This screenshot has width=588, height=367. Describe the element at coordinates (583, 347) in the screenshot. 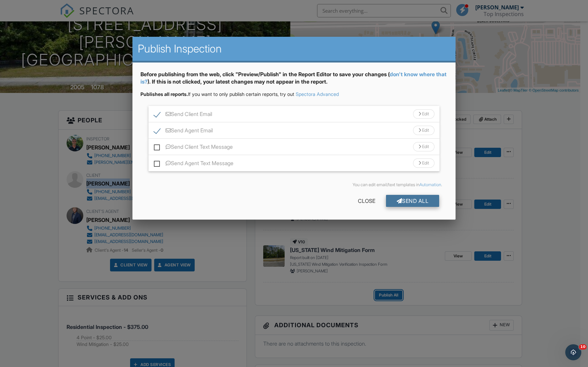

I see `span: 10` at that location.